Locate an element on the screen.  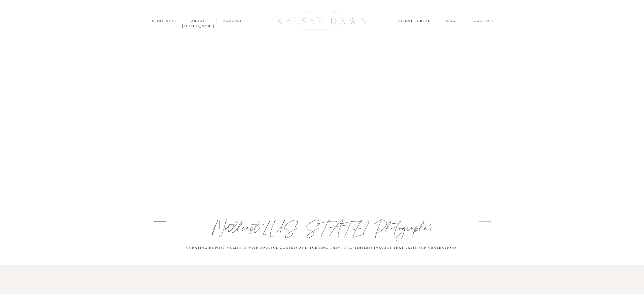
a: client portal is located at coordinates (415, 22).